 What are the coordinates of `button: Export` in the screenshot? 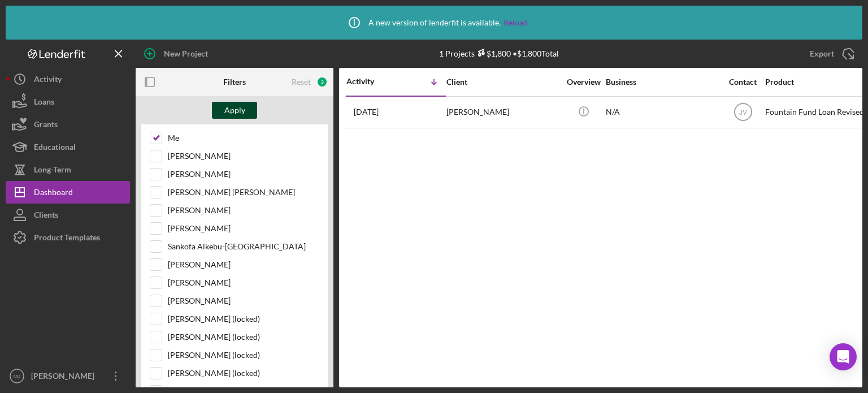 It's located at (830, 53).